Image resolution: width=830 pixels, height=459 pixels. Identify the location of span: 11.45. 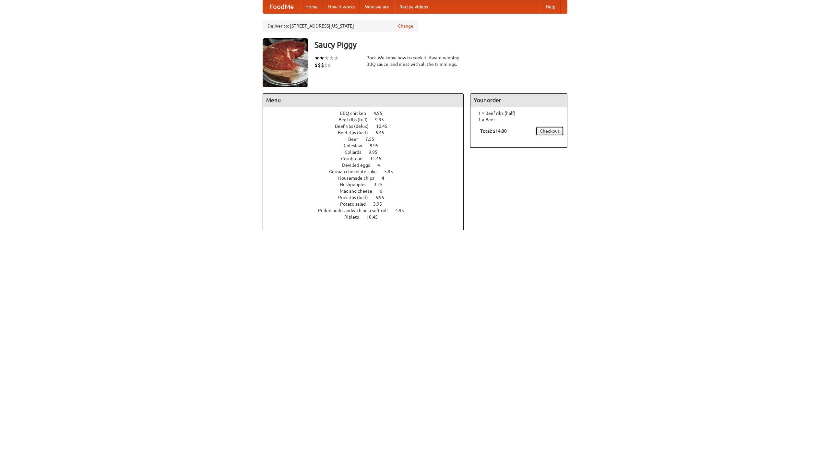
(379, 159).